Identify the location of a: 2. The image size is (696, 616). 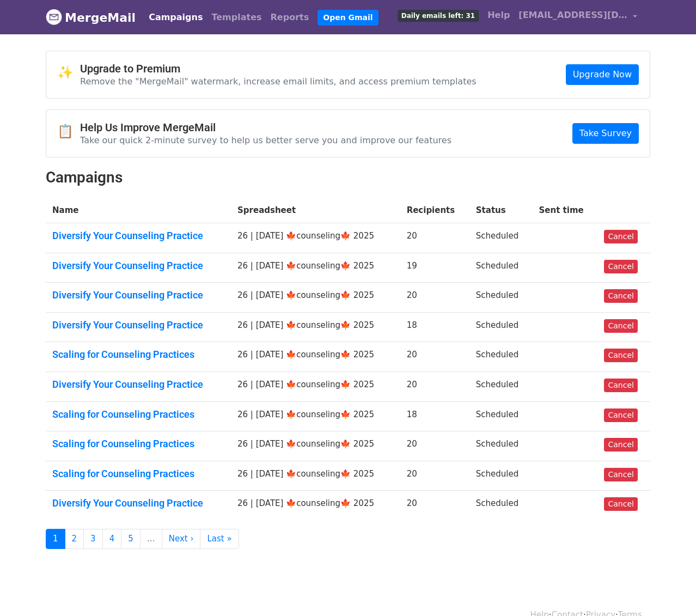
(75, 539).